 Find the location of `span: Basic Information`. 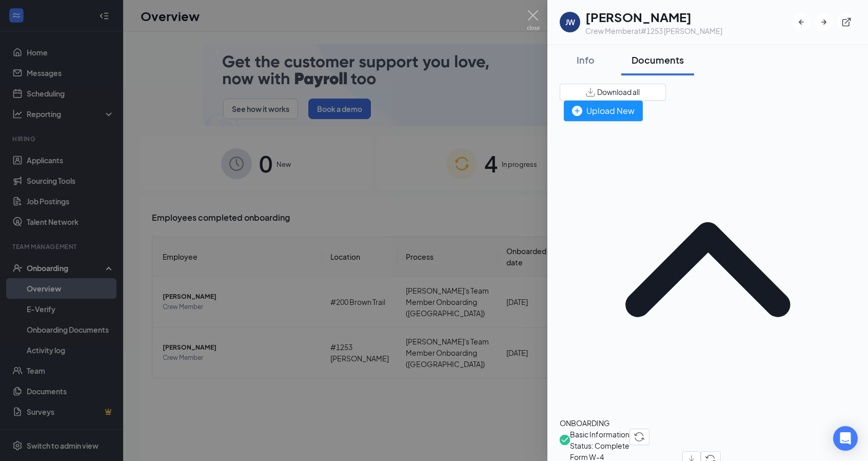

span: Basic Information is located at coordinates (600, 434).